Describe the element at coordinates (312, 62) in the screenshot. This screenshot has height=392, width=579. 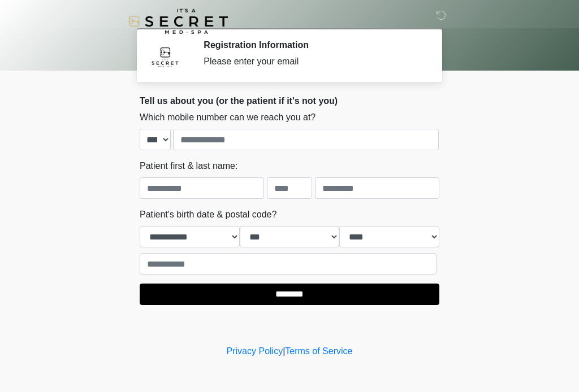
I see `div: Please enter your email` at that location.